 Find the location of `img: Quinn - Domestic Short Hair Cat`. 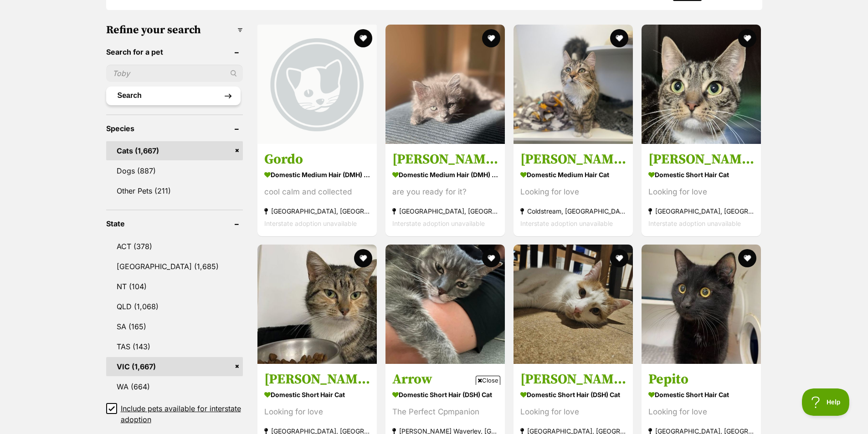

img: Quinn - Domestic Short Hair Cat is located at coordinates (317, 304).